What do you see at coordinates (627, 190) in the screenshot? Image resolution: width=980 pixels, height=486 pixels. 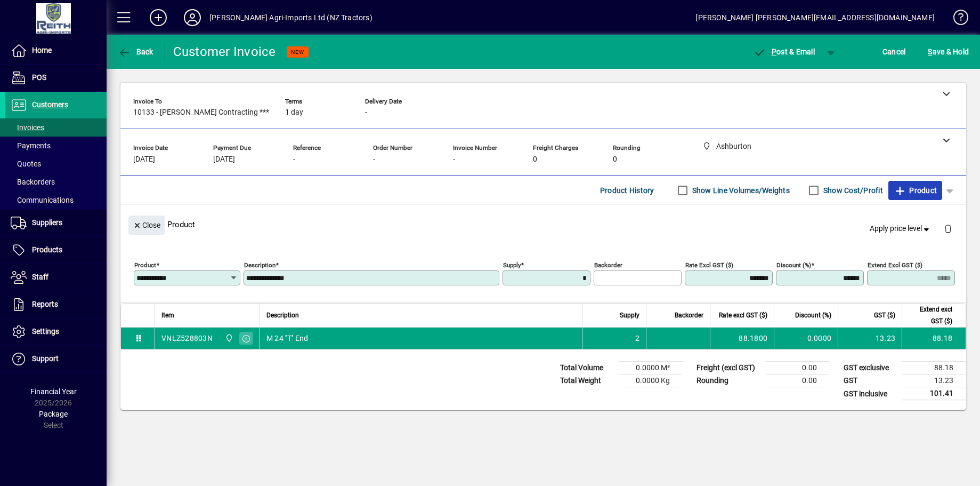 I see `button: Product History` at bounding box center [627, 190].